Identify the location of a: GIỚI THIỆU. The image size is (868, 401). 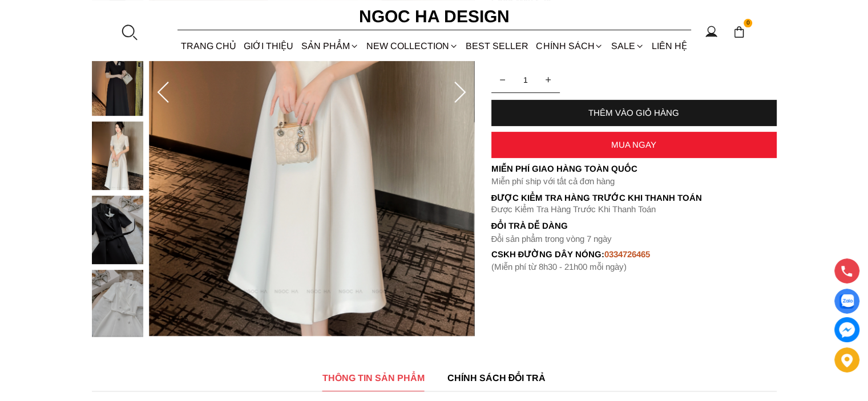
(269, 45).